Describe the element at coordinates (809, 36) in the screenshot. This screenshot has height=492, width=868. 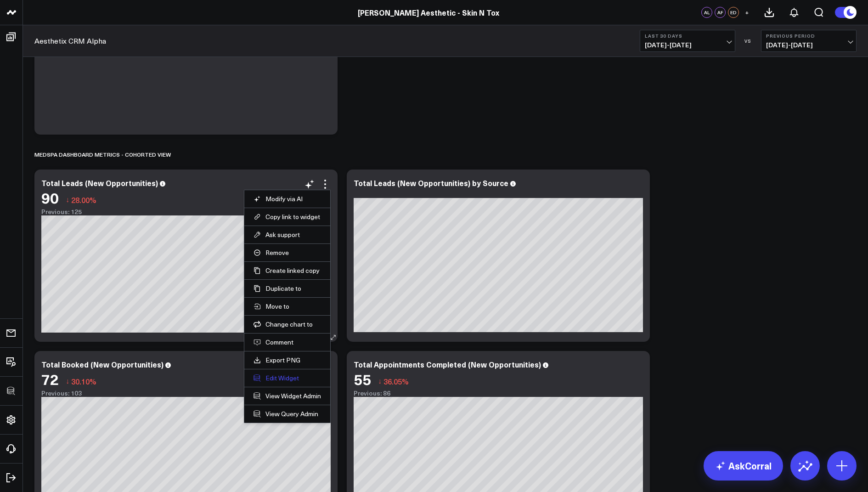
I see `b: Previous Period` at that location.